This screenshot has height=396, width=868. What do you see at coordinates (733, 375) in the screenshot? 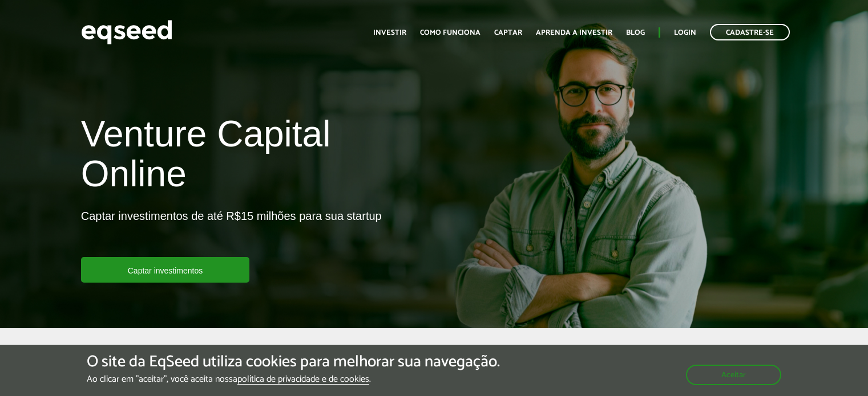
I see `button: Aceitar` at bounding box center [733, 375].